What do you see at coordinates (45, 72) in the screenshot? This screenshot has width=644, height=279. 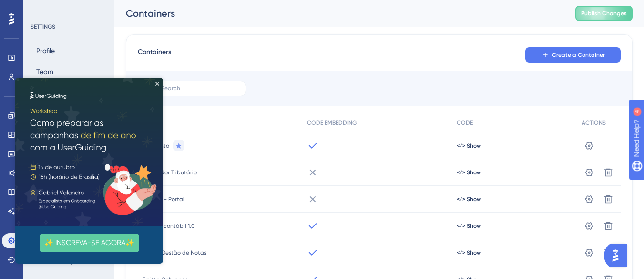 I see `button: Team` at bounding box center [45, 72].